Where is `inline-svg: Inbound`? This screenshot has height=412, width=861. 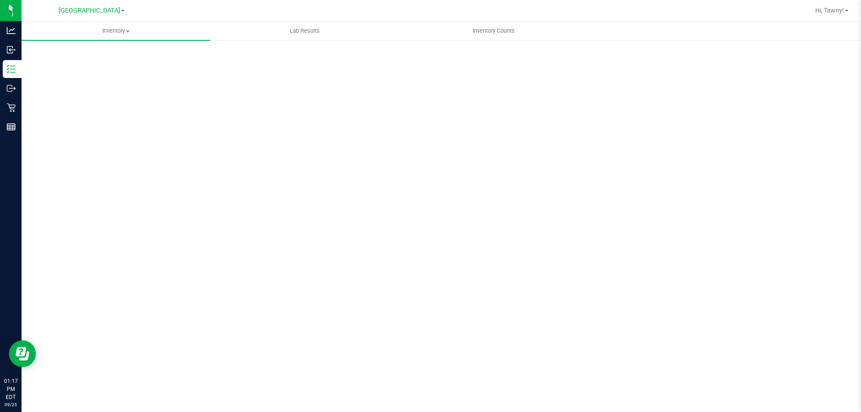 inline-svg: Inbound is located at coordinates (11, 50).